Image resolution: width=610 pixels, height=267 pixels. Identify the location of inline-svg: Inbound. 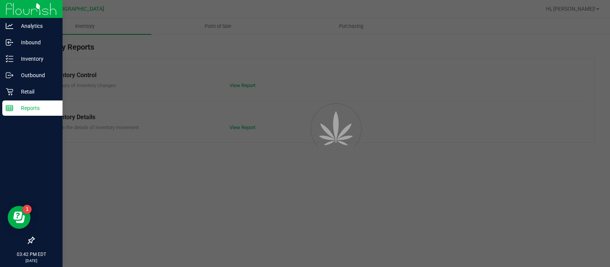
(10, 42).